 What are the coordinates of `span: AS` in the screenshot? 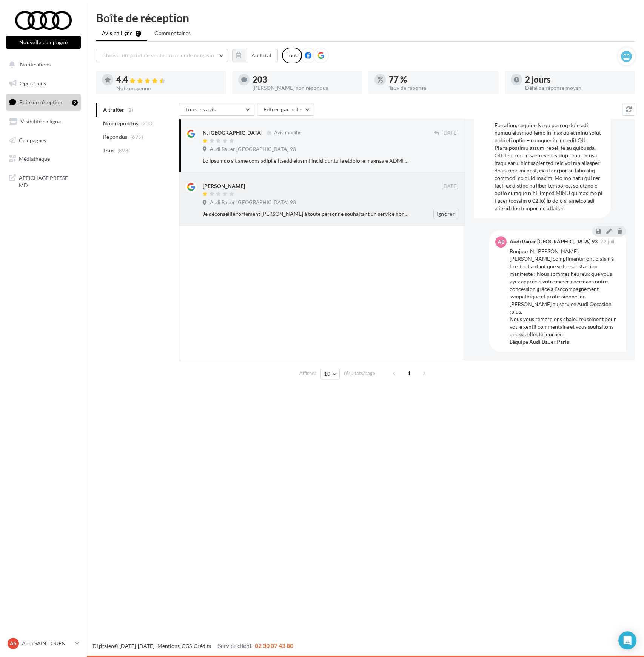 It's located at (13, 644).